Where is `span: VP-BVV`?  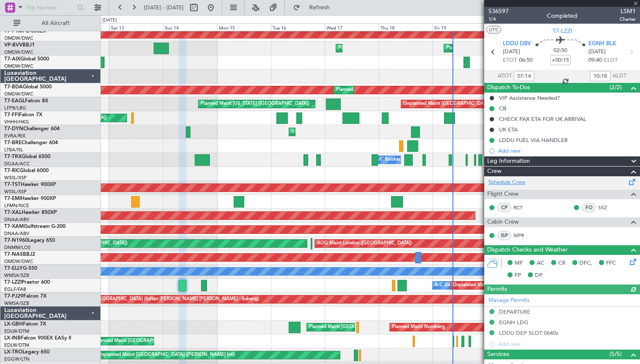 span: VP-BVV is located at coordinates (13, 45).